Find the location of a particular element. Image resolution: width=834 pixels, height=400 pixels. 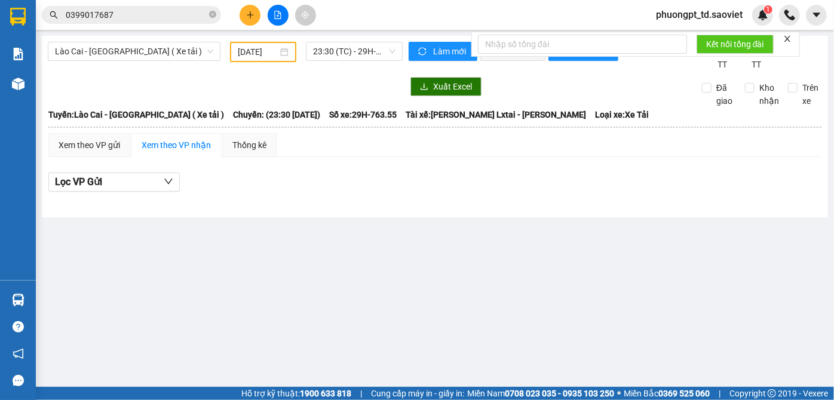

span: Cung cấp máy in - giấy in: is located at coordinates (417, 393).